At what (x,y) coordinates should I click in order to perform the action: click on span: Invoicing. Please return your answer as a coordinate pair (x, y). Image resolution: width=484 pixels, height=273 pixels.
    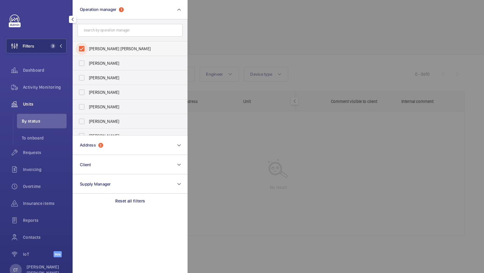
    Looking at the image, I should click on (45, 169).